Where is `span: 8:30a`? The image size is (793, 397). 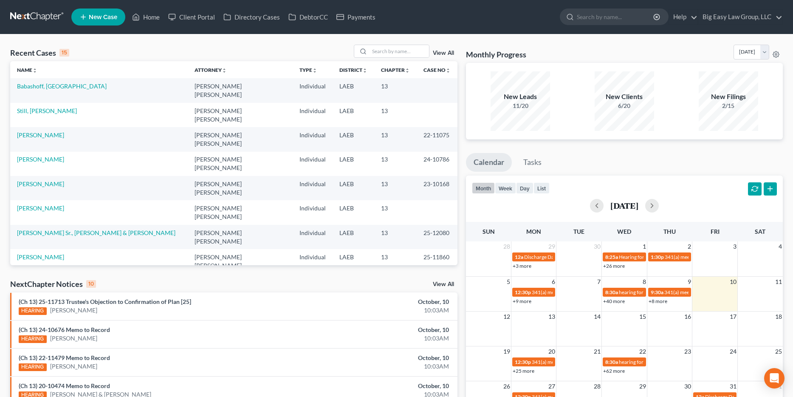 span: 8:30a is located at coordinates (611, 361).